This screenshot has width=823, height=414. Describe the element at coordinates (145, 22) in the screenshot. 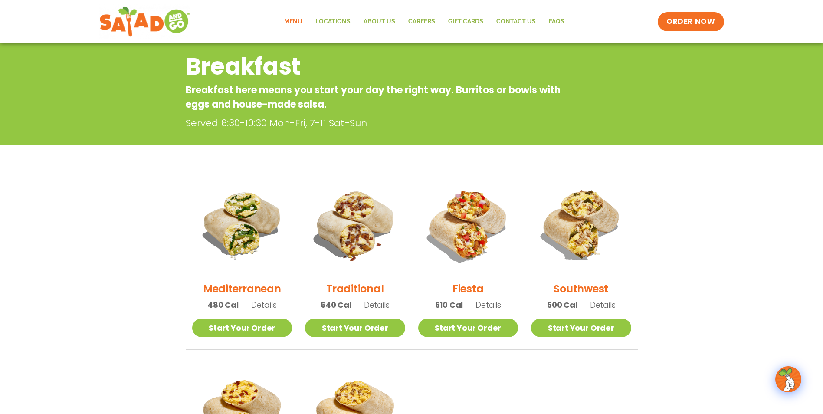

I see `img: new-SAG-logo-768×292` at that location.